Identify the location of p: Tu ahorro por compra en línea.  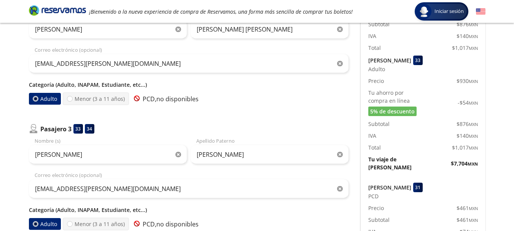
(396, 97).